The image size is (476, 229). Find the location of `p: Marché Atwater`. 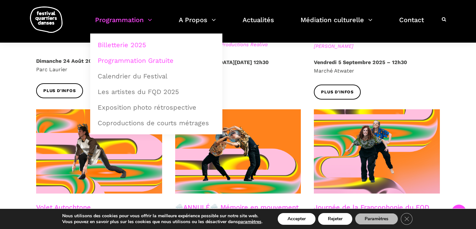

p: Marché Atwater is located at coordinates (377, 66).